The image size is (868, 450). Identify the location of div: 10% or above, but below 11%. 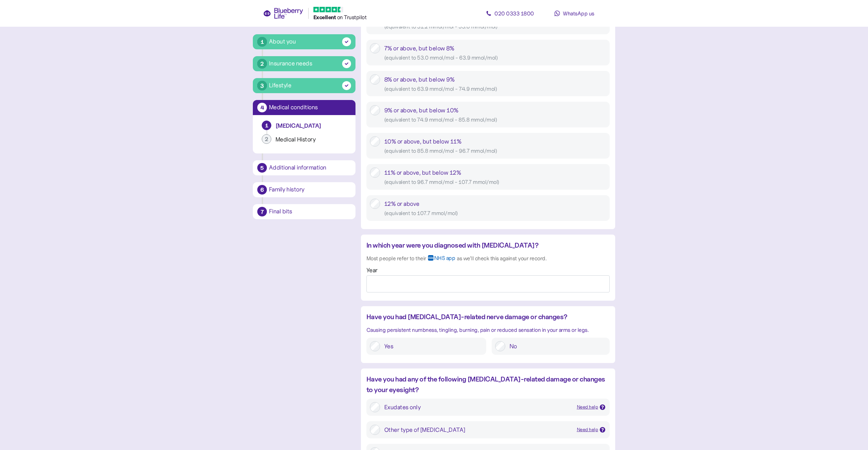
(495, 146).